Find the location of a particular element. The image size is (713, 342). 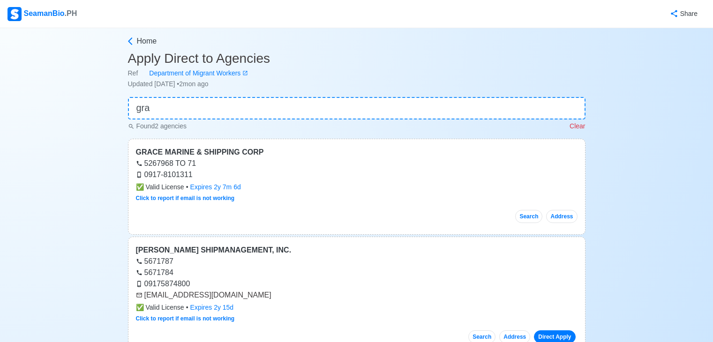

button: Address is located at coordinates (562, 217).